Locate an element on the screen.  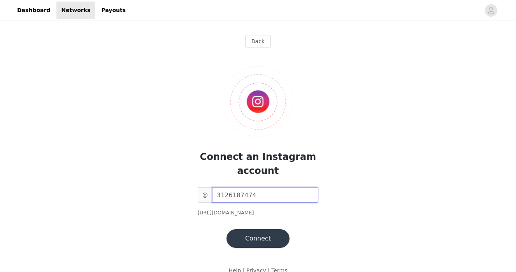
input: Enter your Instagram username is located at coordinates (265, 195).